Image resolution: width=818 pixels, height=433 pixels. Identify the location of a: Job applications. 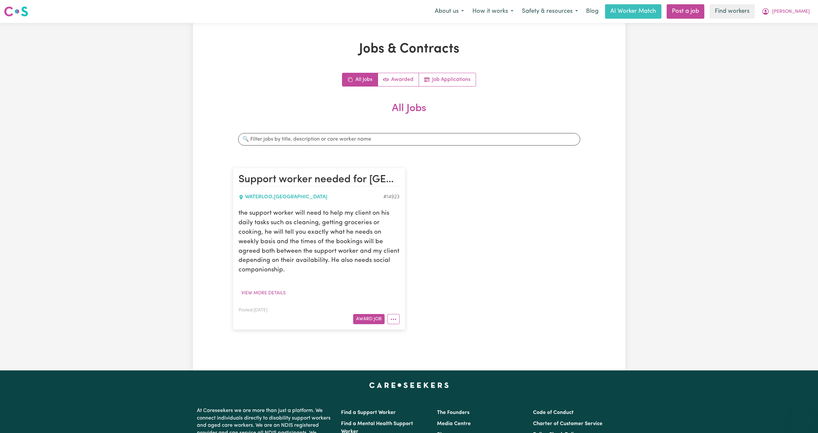
(447, 80).